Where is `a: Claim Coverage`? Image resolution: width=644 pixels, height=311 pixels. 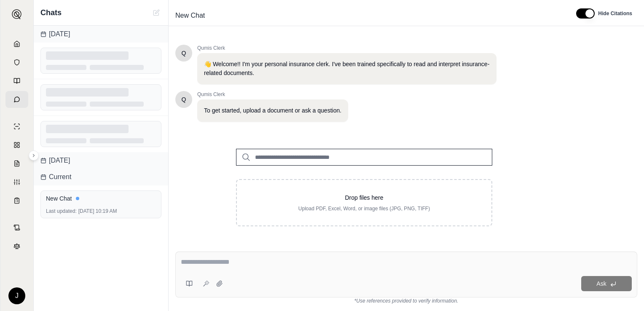
a: Claim Coverage is located at coordinates (17, 164).